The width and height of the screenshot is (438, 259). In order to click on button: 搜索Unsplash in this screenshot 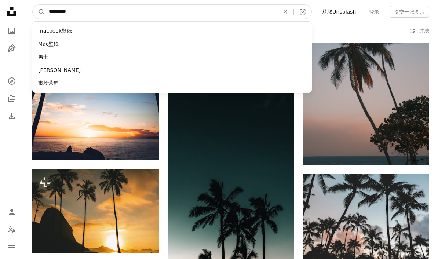, I will do `click(39, 12)`.